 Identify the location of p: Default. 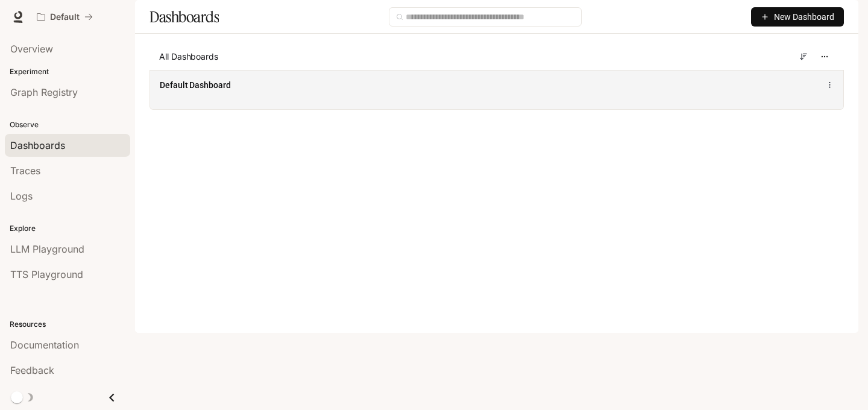
(65, 17).